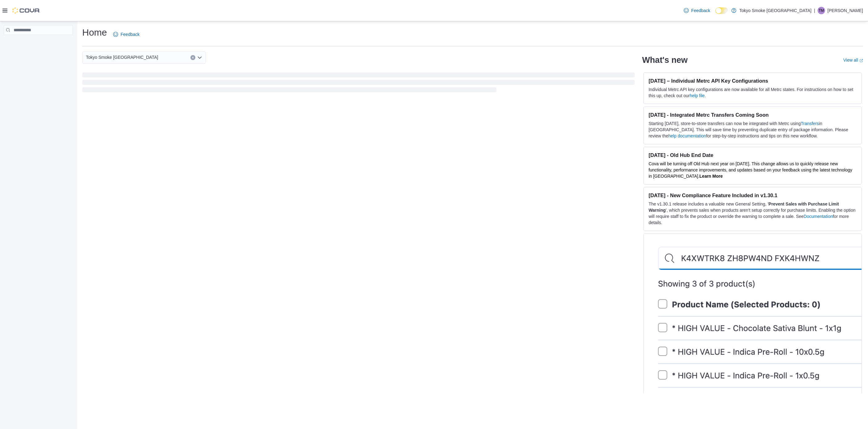  I want to click on span: Loading, so click(358, 83).